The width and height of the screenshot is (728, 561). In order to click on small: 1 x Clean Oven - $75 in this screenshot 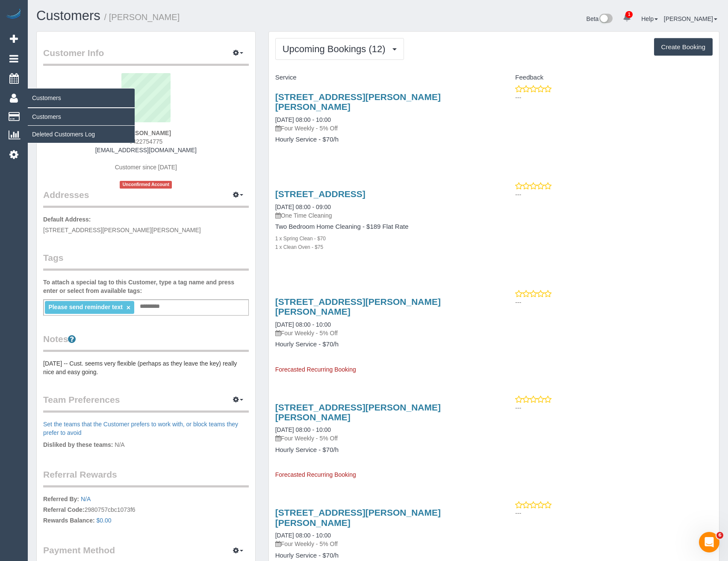, I will do `click(300, 248)`.